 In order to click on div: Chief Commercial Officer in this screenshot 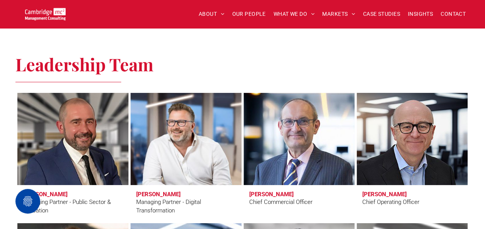, I will do `click(281, 202)`.